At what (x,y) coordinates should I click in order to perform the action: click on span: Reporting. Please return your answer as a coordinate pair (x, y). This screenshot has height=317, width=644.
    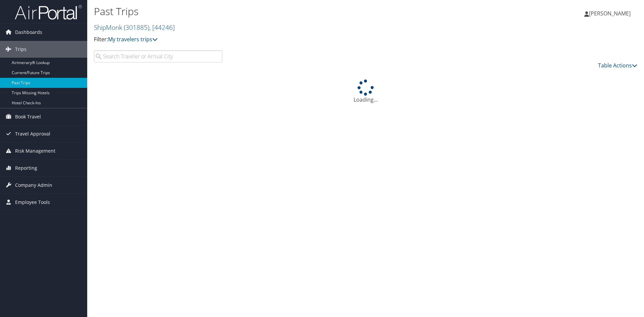
    Looking at the image, I should click on (26, 168).